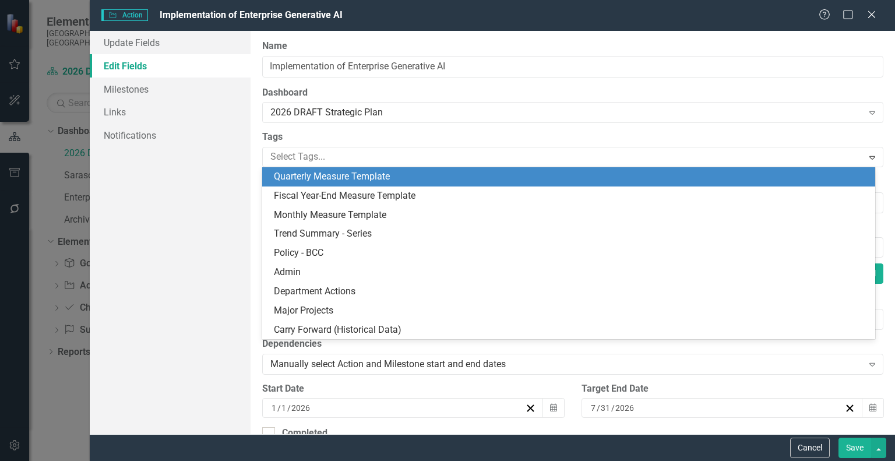 The width and height of the screenshot is (895, 461). I want to click on span: Carry Forward (Historical Data), so click(338, 329).